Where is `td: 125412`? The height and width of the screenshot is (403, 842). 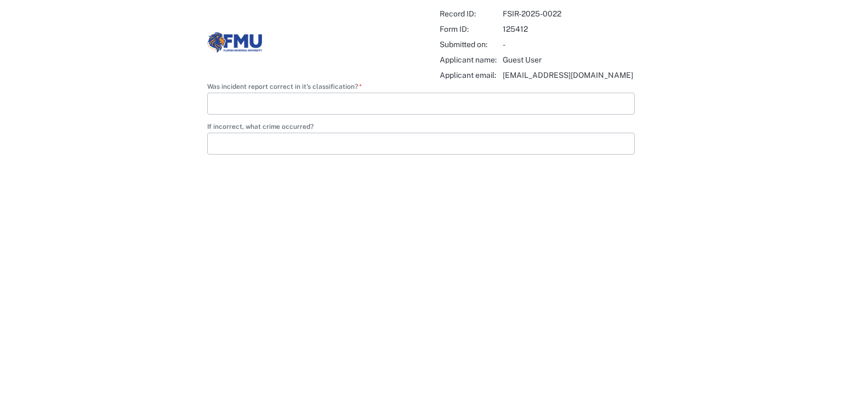
td: 125412 is located at coordinates (568, 29).